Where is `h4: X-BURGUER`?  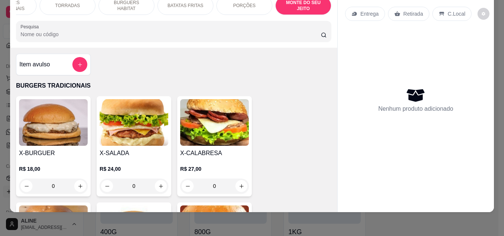 h4: X-BURGUER is located at coordinates (53, 153).